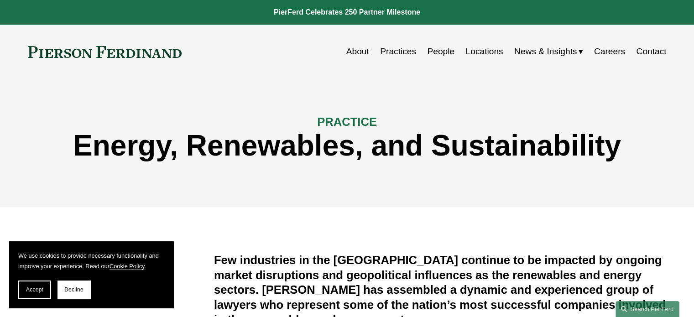 Image resolution: width=694 pixels, height=317 pixels. Describe the element at coordinates (651, 52) in the screenshot. I see `a: Contact` at that location.